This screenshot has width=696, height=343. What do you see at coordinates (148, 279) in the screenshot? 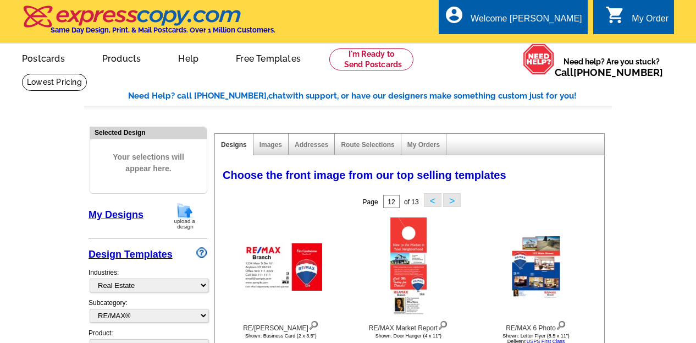
I see `div: Industries:` at bounding box center [148, 279].